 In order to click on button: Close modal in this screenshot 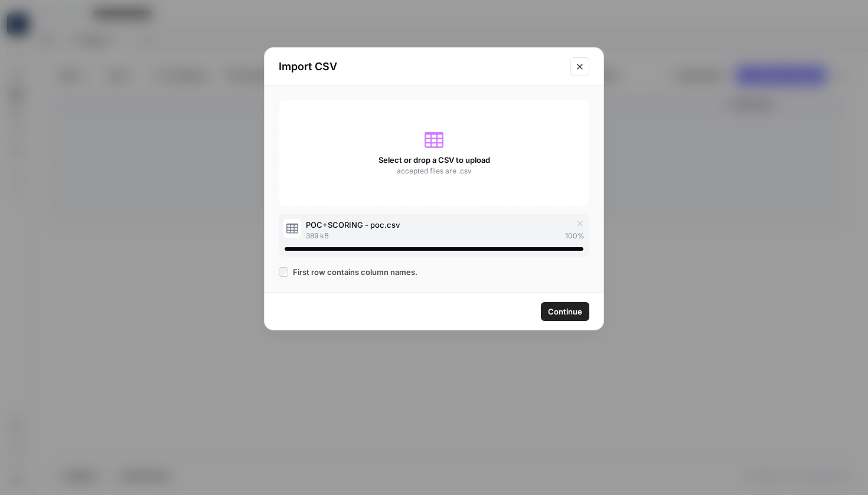, I will do `click(579, 67)`.